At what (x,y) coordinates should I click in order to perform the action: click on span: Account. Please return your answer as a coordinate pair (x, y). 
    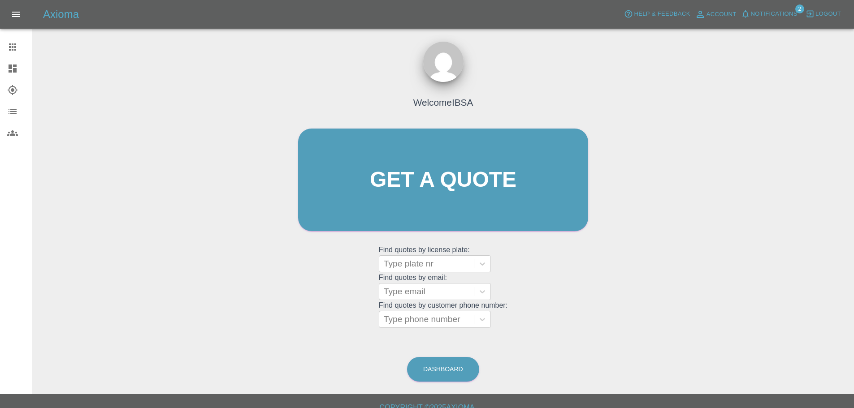
    Looking at the image, I should click on (721, 14).